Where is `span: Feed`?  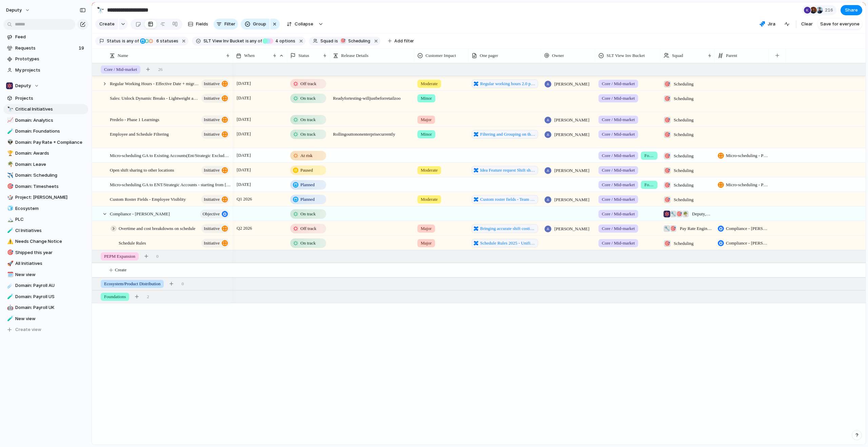
span: Feed is located at coordinates (51, 37).